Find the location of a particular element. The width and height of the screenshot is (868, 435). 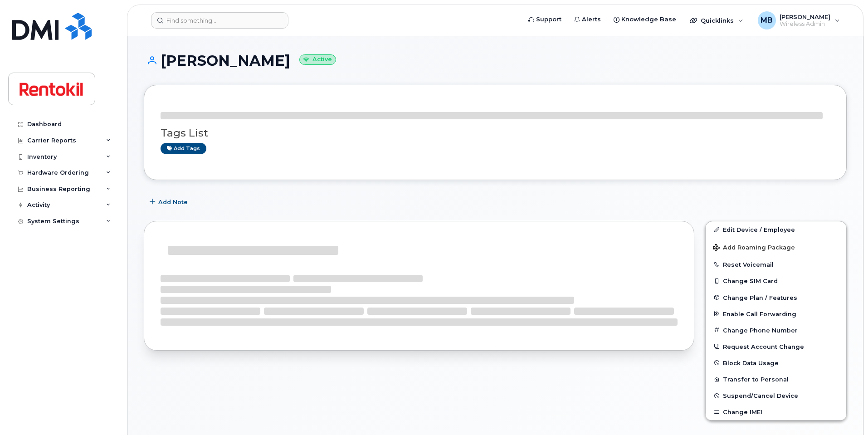

small: Active is located at coordinates (318, 59).